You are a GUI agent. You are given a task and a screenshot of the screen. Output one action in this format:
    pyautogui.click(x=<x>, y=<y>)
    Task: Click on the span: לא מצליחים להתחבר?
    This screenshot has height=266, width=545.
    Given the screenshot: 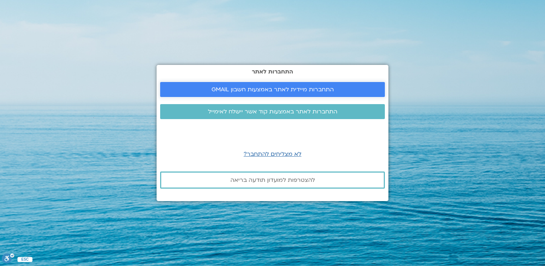 What is the action you would take?
    pyautogui.click(x=272, y=154)
    